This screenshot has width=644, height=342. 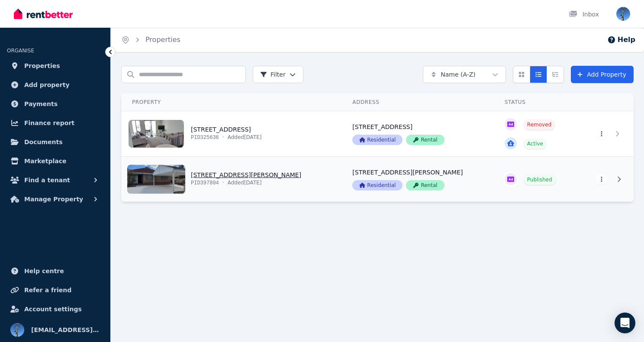 What do you see at coordinates (55, 142) in the screenshot?
I see `a: Documents` at bounding box center [55, 142].